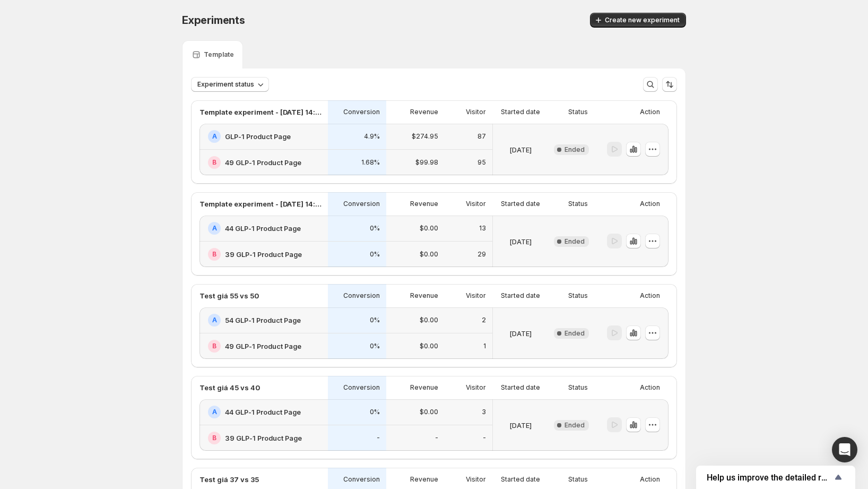 This screenshot has width=868, height=489. I want to click on button: Sort the results, so click(670, 84).